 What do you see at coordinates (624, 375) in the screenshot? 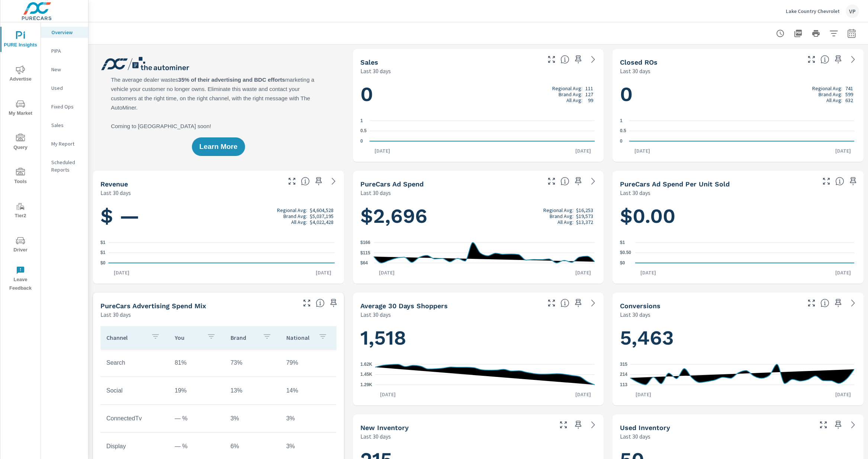
I see `text: 214` at bounding box center [624, 375].